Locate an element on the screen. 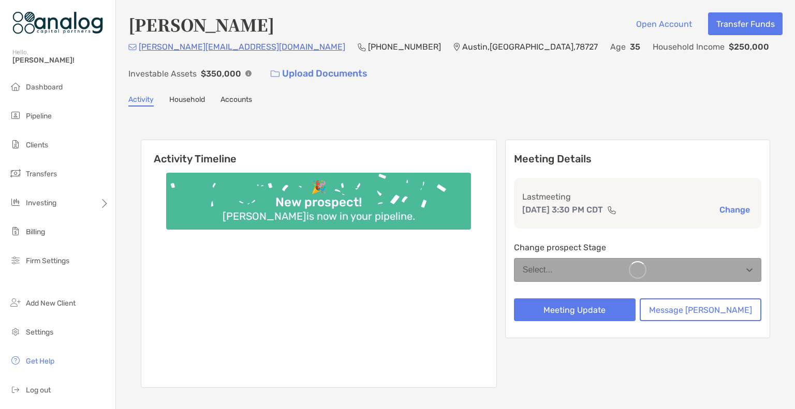  span: Dashboard is located at coordinates (44, 87).